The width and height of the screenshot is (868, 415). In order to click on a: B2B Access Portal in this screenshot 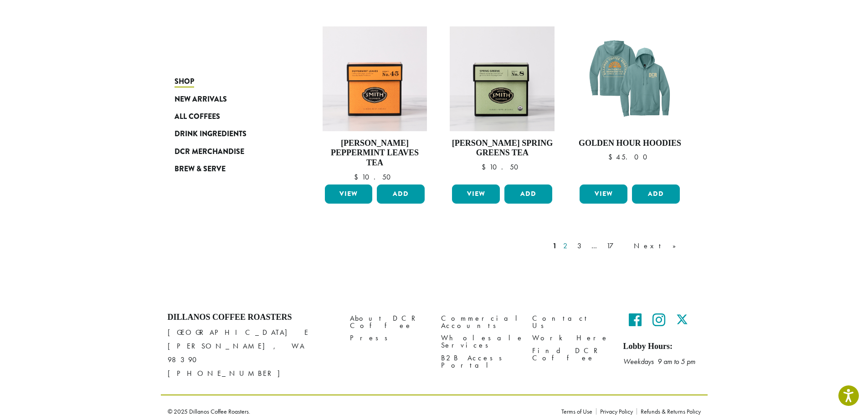, I will do `click(480, 361)`.